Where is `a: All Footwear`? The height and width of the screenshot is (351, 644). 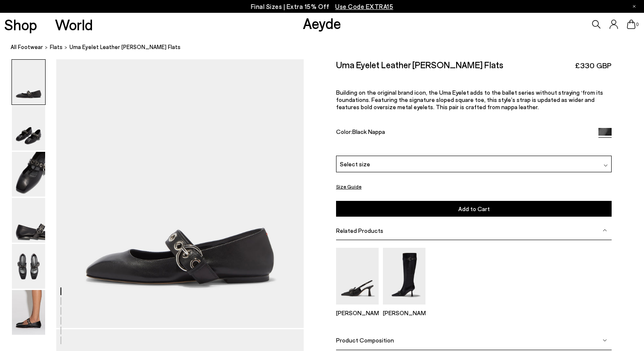 a: All Footwear is located at coordinates (27, 47).